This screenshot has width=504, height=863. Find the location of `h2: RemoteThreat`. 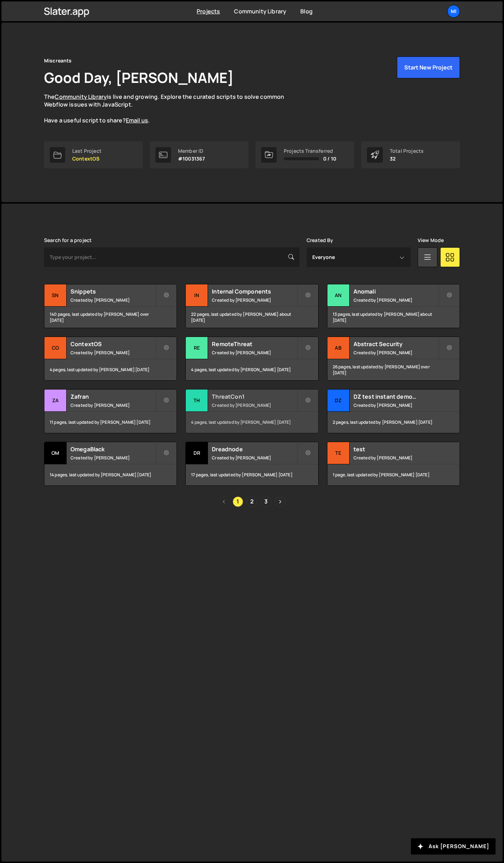

h2: RemoteThreat is located at coordinates (254, 344).